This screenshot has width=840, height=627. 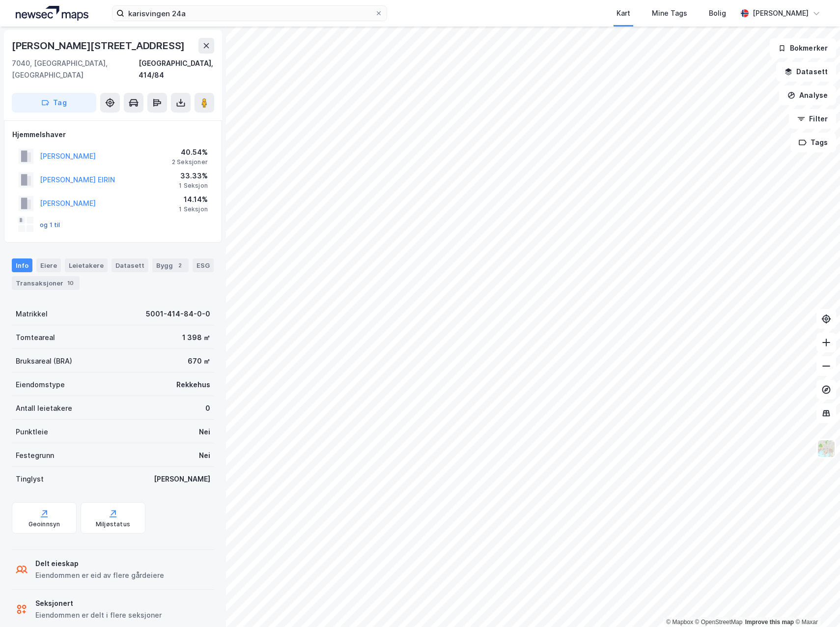 What do you see at coordinates (98, 604) in the screenshot?
I see `div: Seksjonert` at bounding box center [98, 604].